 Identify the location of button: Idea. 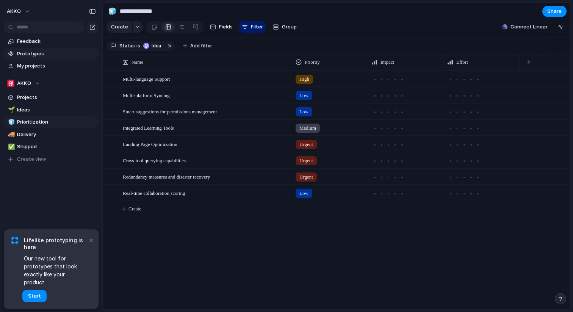
(153, 46).